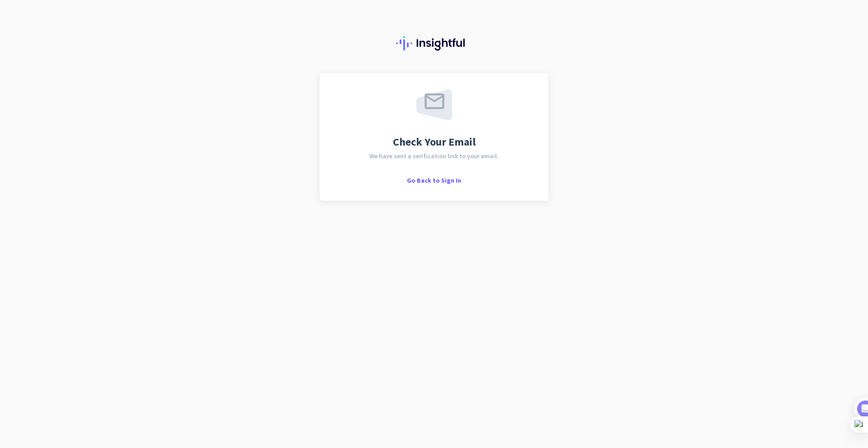 This screenshot has height=448, width=868. Describe the element at coordinates (434, 142) in the screenshot. I see `span: Check Your Email` at that location.